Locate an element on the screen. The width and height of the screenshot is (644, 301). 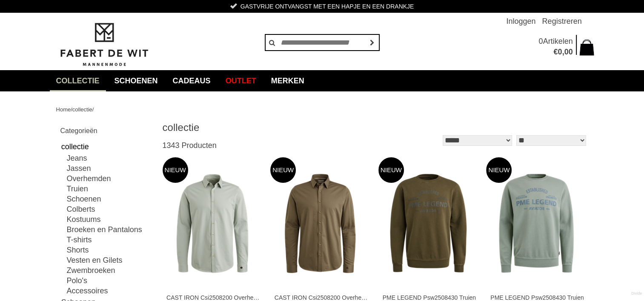
a: Broeken en Pantalons is located at coordinates (110, 229).